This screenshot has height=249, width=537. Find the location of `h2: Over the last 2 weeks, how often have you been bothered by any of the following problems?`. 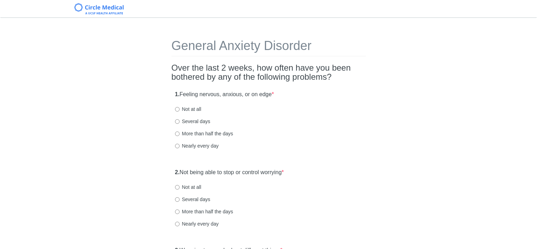

h2: Over the last 2 weeks, how often have you been bothered by any of the following problems? is located at coordinates (269, 72).